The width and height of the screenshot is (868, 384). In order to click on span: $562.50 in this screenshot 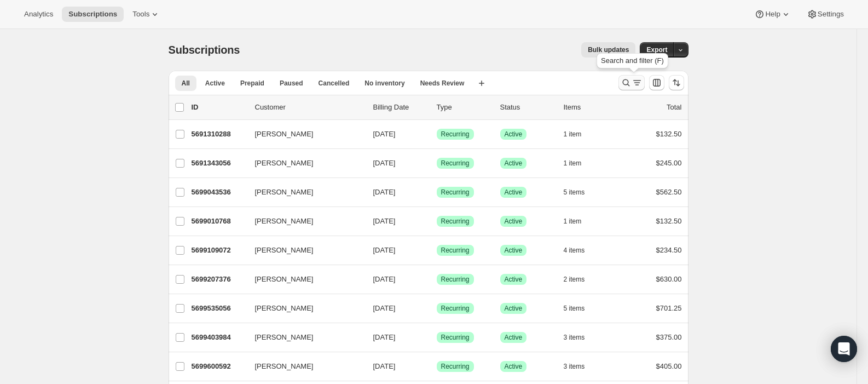, I will do `click(669, 192)`.